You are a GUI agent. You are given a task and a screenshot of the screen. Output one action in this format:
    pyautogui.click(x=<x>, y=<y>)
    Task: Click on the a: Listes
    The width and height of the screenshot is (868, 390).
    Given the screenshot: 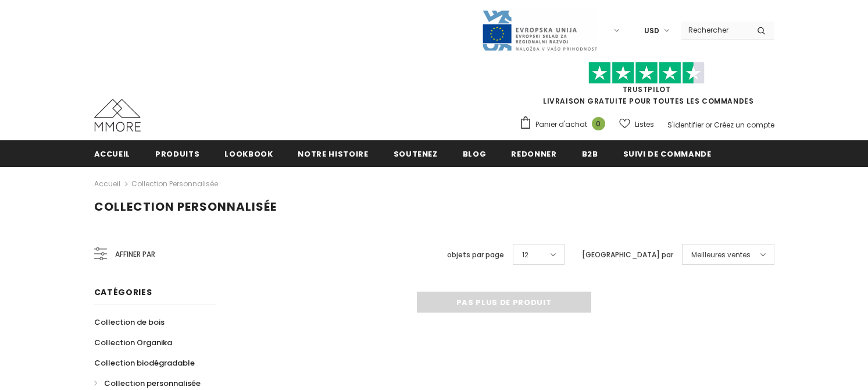 What is the action you would take?
    pyautogui.click(x=637, y=124)
    